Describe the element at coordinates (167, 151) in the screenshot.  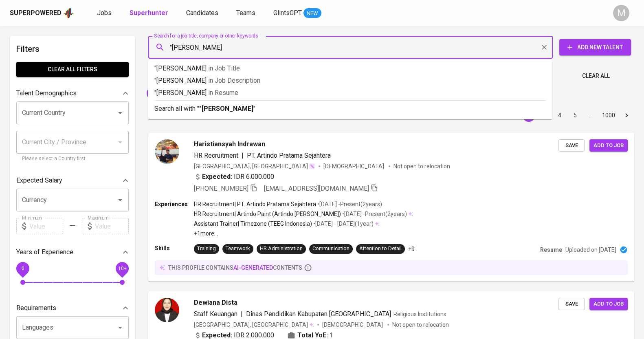
I see `img: 1fdde6b24674e17f7fc926bb50de82c2.jpeg` at that location.